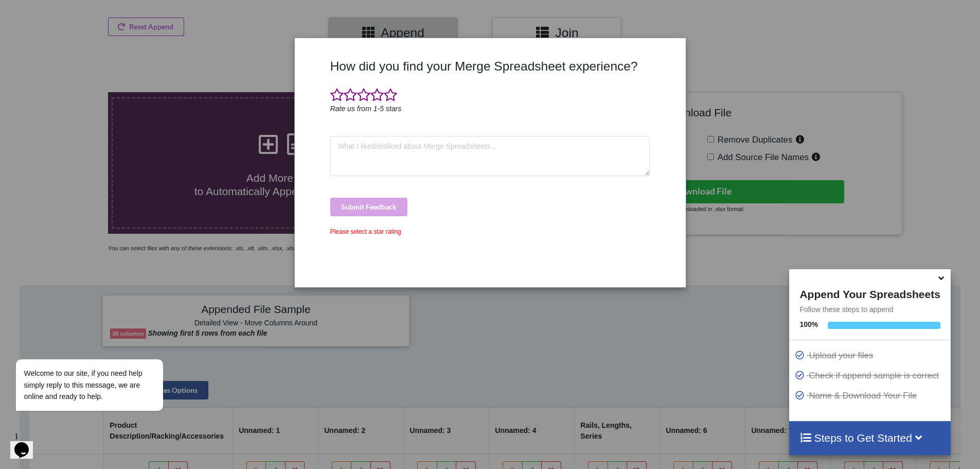  What do you see at coordinates (490, 231) in the screenshot?
I see `div: Please select a star rating` at bounding box center [490, 231].